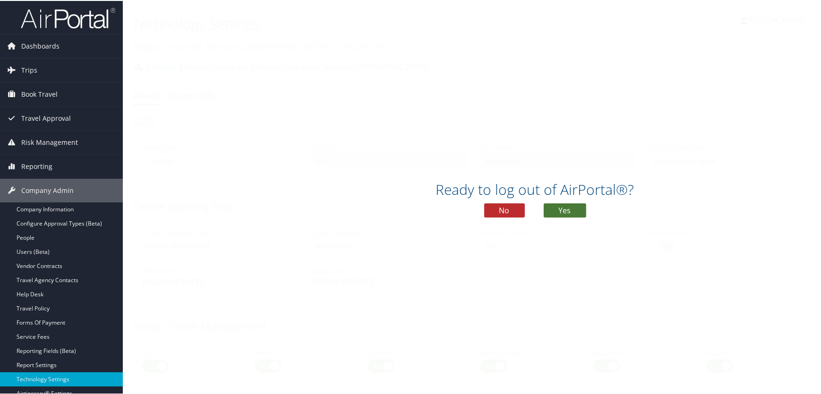 The image size is (821, 394). What do you see at coordinates (39, 94) in the screenshot?
I see `span: Book Travel` at bounding box center [39, 94].